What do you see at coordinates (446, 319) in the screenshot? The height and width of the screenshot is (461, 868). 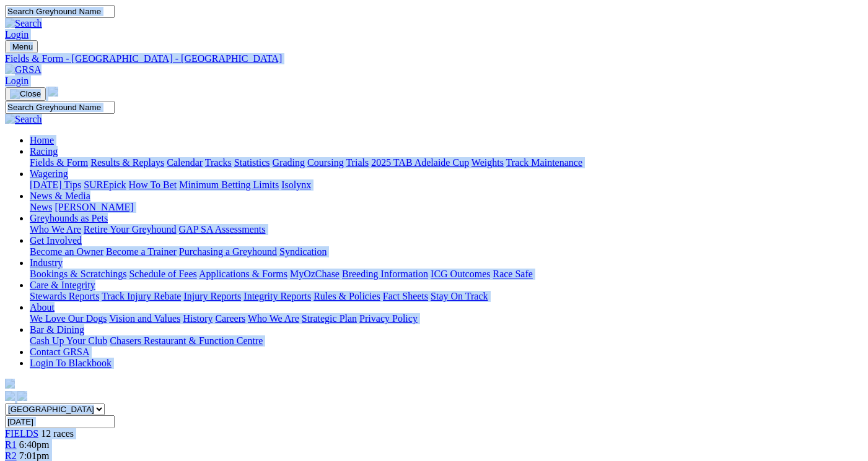 I see `div: About` at bounding box center [446, 319].